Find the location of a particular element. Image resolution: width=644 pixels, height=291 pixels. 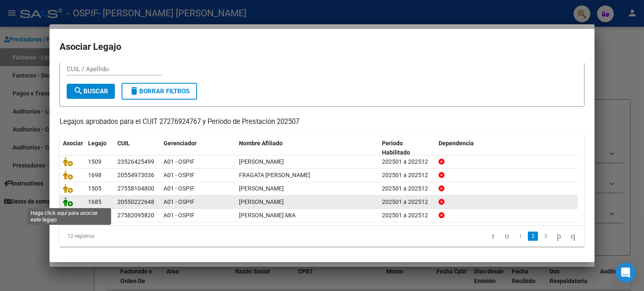

span: Asociar is located at coordinates (72, 143).